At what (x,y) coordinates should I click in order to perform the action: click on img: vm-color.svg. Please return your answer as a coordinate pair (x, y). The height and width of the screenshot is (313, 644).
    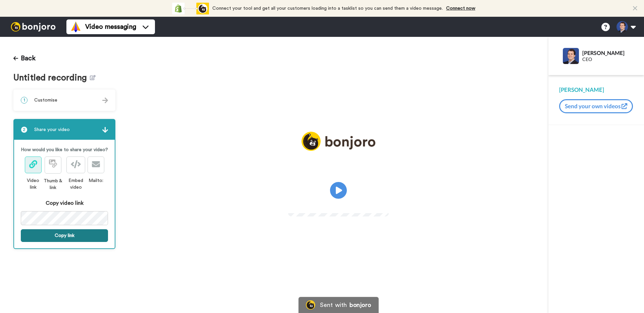
    Looking at the image, I should click on (76, 27).